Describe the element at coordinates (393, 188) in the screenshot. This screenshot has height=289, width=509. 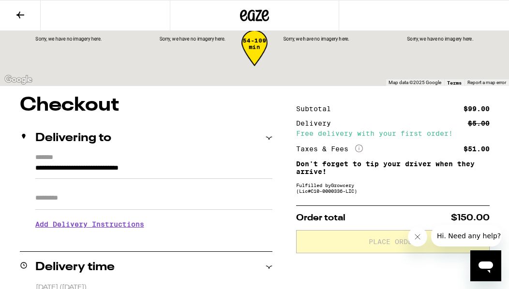
I see `div: Fulfilled by Growcery (Lic# C10-0000336-LIC )` at that location.